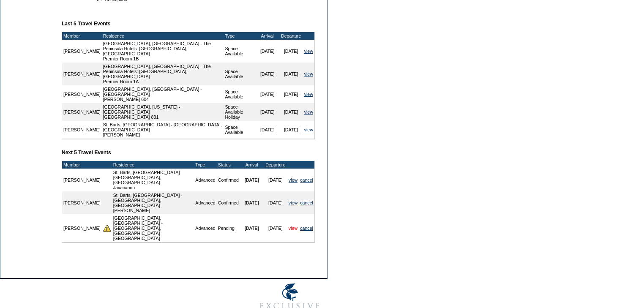  What do you see at coordinates (228, 228) in the screenshot?
I see `td: Pending` at bounding box center [228, 228].